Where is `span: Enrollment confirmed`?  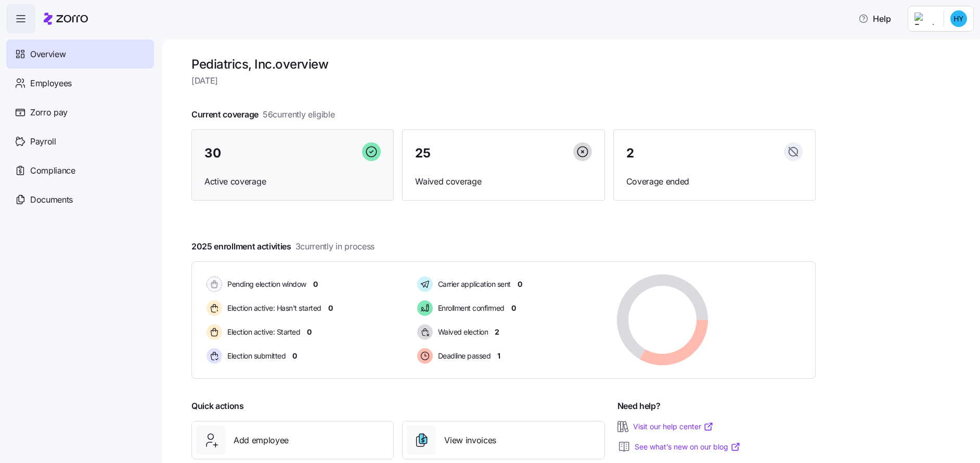
span: Enrollment confirmed is located at coordinates (470, 308).